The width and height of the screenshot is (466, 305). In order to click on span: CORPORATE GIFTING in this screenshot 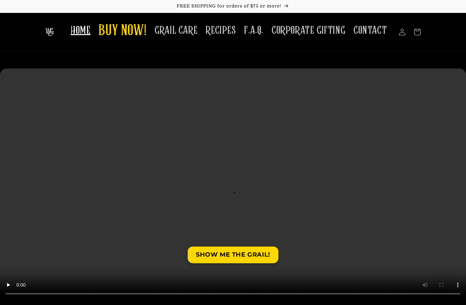, I will do `click(308, 30)`.